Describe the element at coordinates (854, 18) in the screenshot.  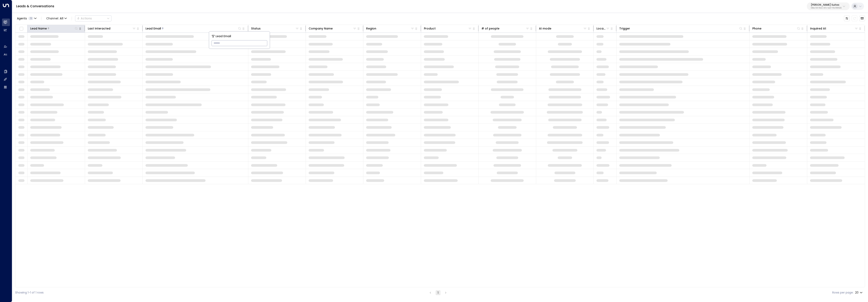
I see `span: Refresh` at that location.